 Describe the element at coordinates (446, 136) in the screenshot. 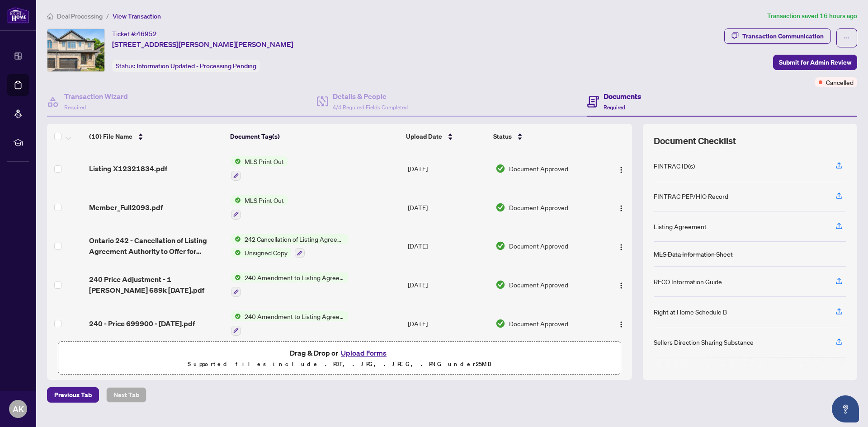

I see `th: Upload Date` at that location.